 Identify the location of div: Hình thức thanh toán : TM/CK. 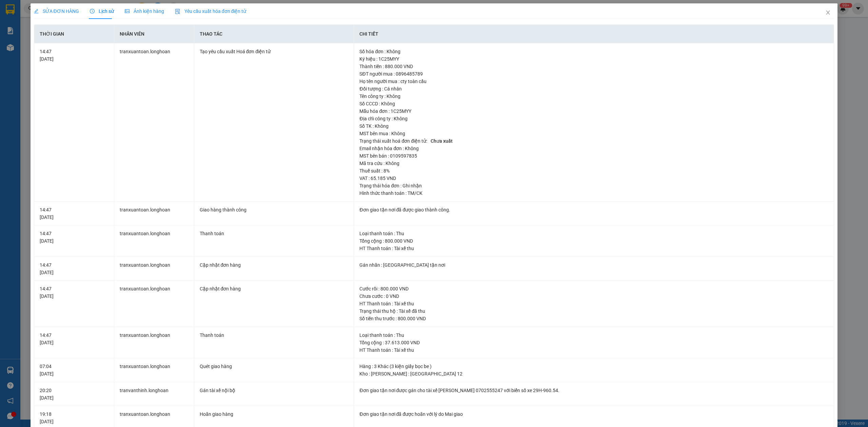
(594, 193).